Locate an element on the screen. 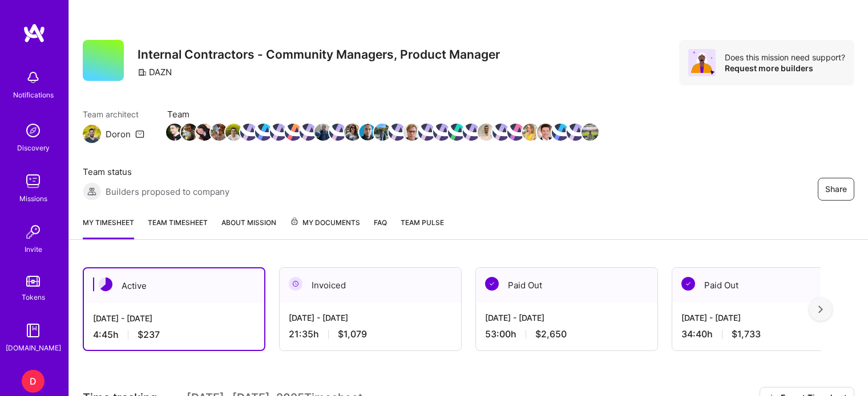 This screenshot has width=868, height=396. div: 53:00 h is located at coordinates (566, 334).